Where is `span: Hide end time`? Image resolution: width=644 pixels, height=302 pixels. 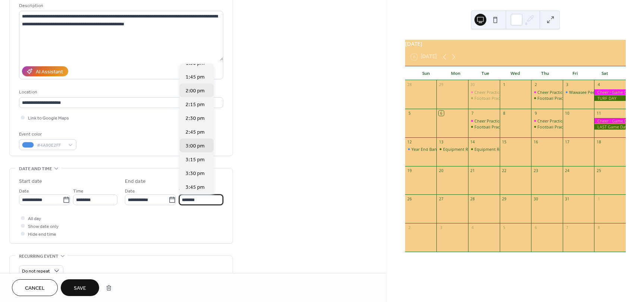 span: Hide end time is located at coordinates (42, 235).